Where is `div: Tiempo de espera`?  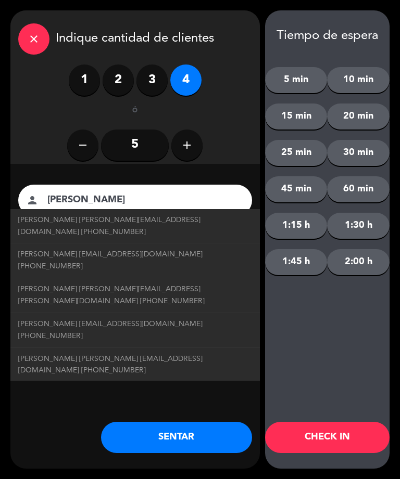 div: Tiempo de espera is located at coordinates (327, 36).